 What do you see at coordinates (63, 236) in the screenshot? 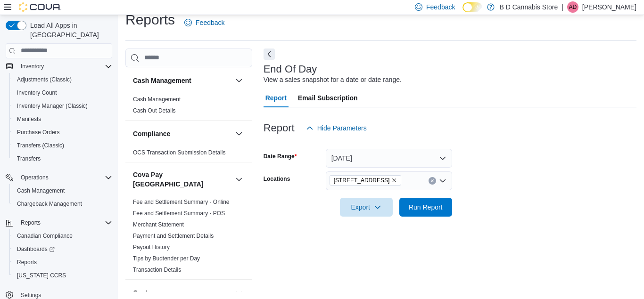
I see `button: Canadian Compliance` at bounding box center [63, 236].